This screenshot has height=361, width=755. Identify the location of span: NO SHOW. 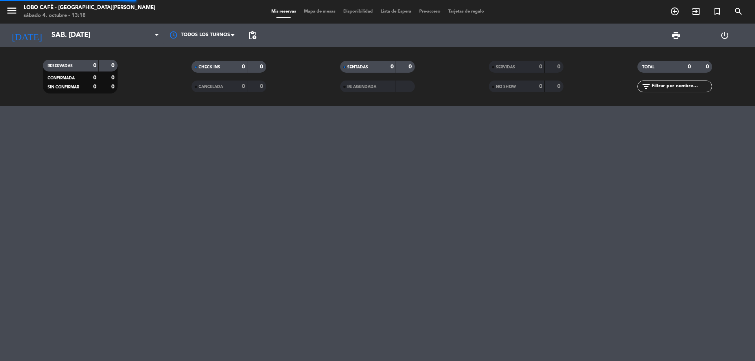
(506, 87).